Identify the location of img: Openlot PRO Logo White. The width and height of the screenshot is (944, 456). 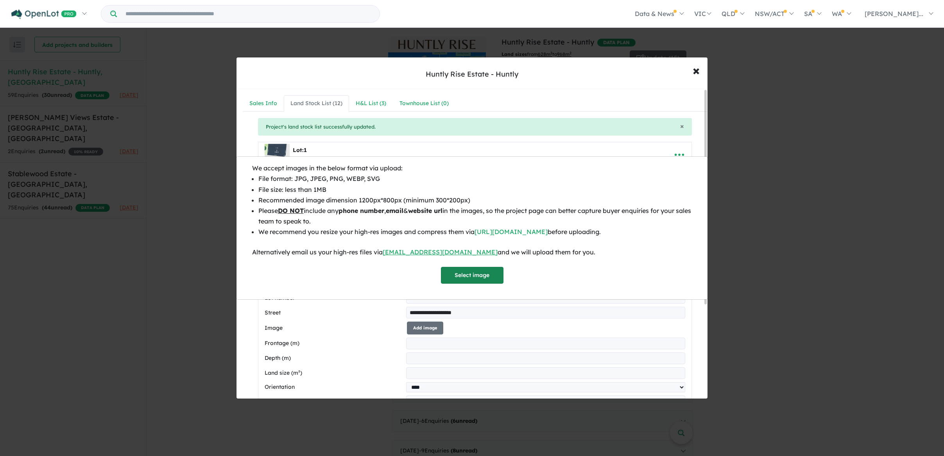
(44, 14).